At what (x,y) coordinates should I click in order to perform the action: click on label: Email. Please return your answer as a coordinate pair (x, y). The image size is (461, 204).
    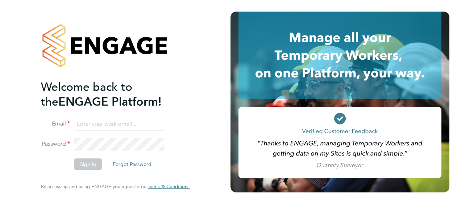
    Looking at the image, I should click on (55, 124).